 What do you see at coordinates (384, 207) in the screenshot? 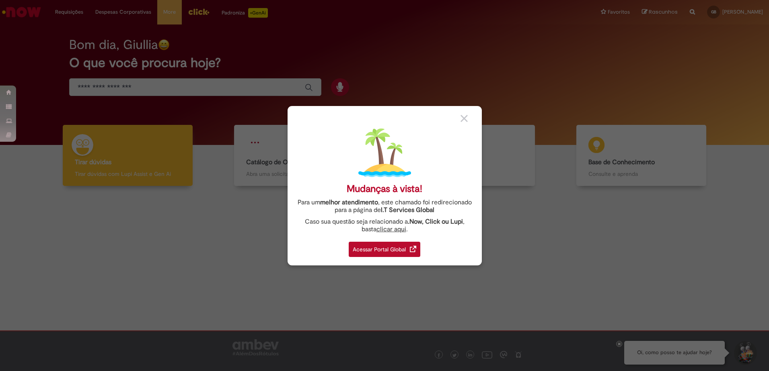
I see `div: Para um , este chamado foi redirecionado para a página de` at bounding box center [384, 207].